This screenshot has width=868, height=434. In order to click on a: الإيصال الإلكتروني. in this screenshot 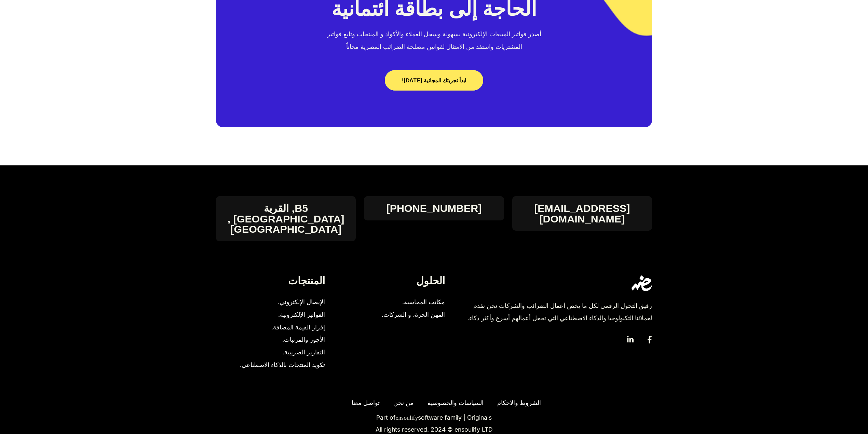, I will do `click(282, 302)`.